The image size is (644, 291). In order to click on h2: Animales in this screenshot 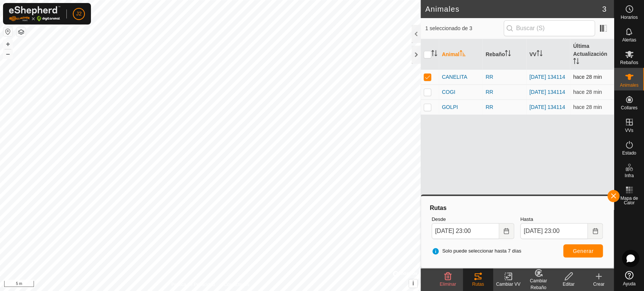, I will do `click(513, 9)`.